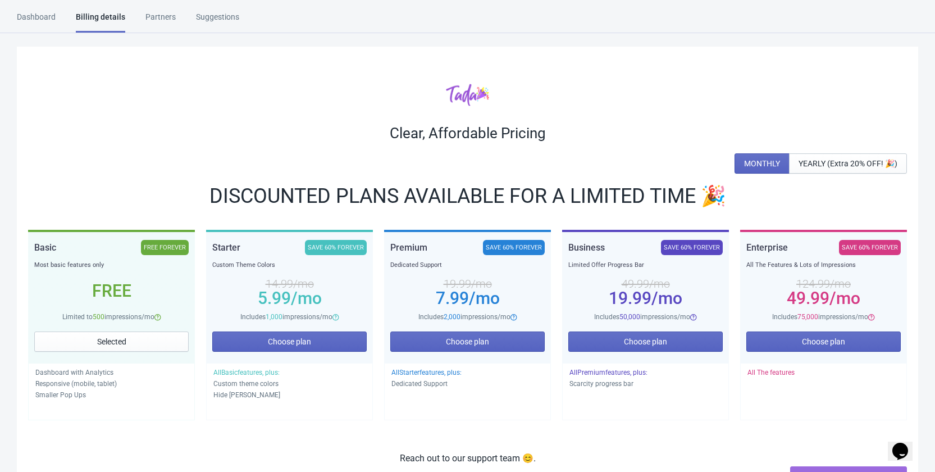 This screenshot has width=935, height=472. I want to click on div: 5.99, so click(289, 298).